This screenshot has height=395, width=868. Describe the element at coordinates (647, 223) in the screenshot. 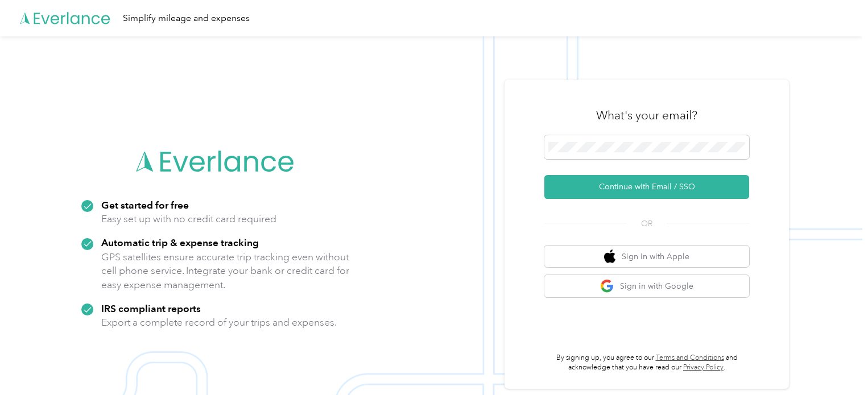

I see `span: OR` at that location.